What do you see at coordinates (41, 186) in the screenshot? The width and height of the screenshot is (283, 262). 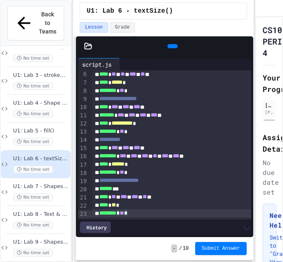 I see `span: U1: Lab 7 - Shapes & Shape Styling` at bounding box center [41, 186].